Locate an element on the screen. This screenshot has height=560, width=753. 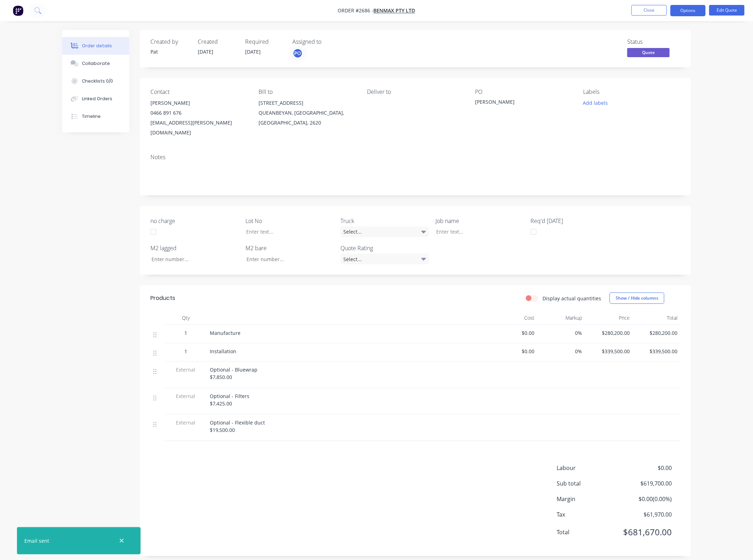
button: Edit Quote is located at coordinates (727, 10).